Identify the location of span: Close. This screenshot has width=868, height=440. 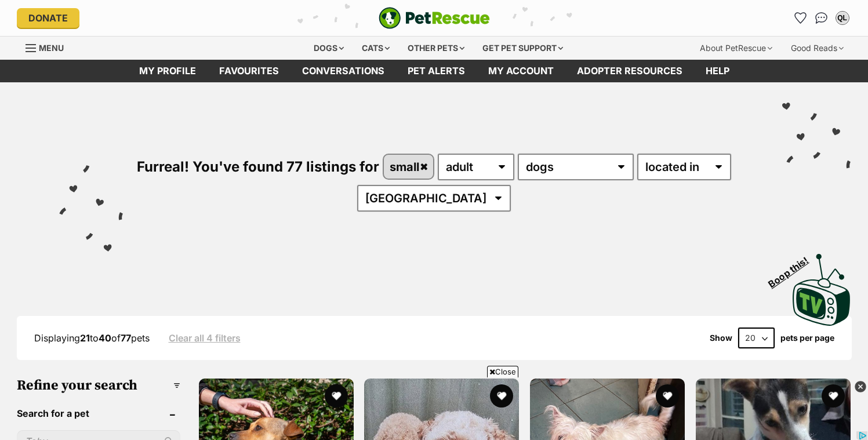
(503, 372).